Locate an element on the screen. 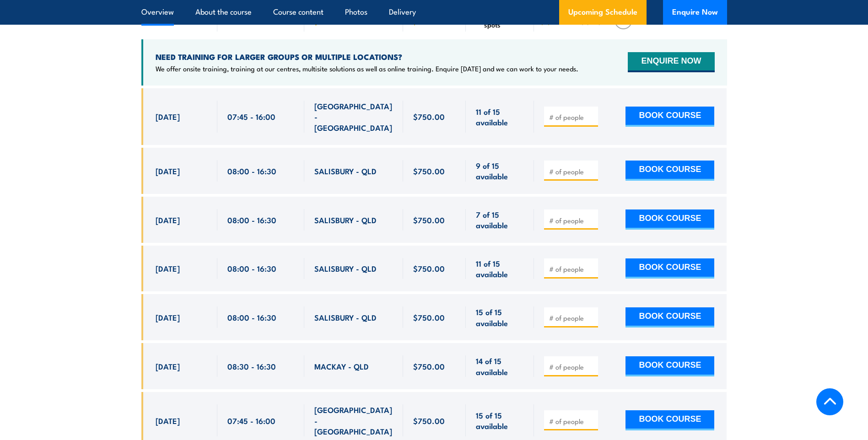  h4: NEED TRAINING FOR LARGER GROUPS OR MULTIPLE LOCATIONS? is located at coordinates (366, 57).